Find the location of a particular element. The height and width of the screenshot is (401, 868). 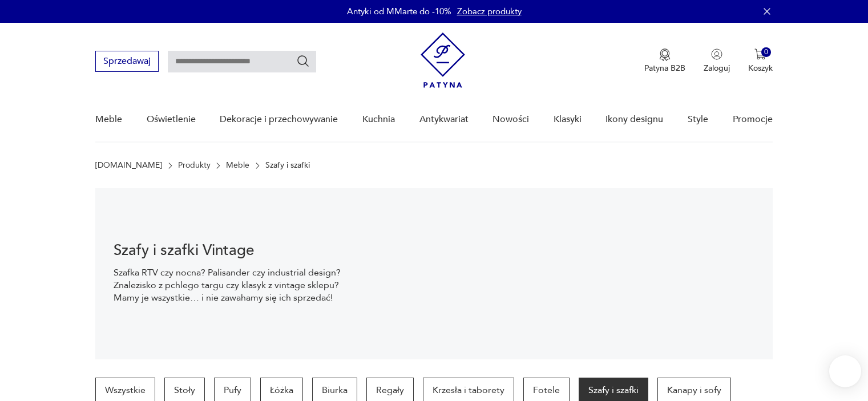

div: 0 is located at coordinates (766, 52).